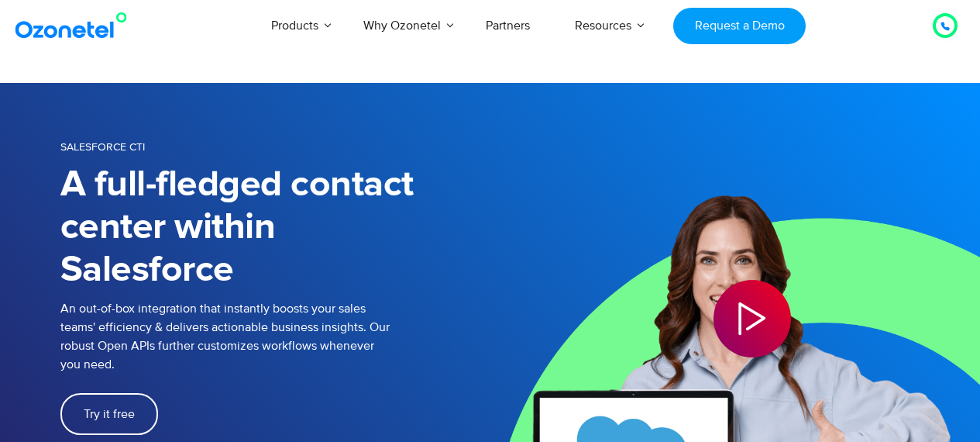 The image size is (980, 442). Describe the element at coordinates (739, 26) in the screenshot. I see `a: Request a Demo` at that location.